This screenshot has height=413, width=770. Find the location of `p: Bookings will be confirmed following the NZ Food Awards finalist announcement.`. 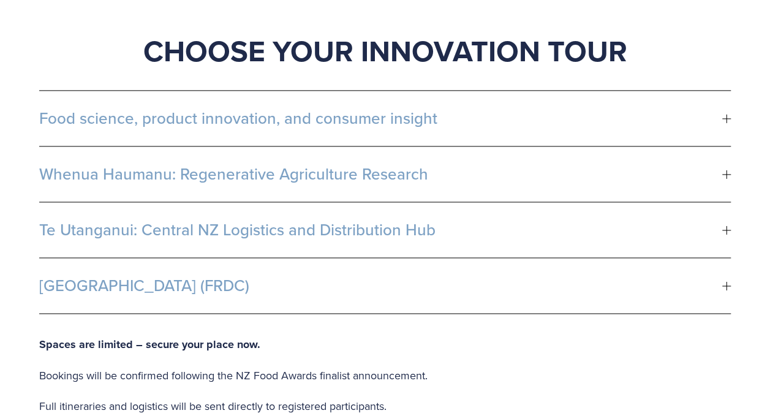

p: Bookings will be confirmed following the NZ Food Awards finalist announcement. is located at coordinates (385, 376).